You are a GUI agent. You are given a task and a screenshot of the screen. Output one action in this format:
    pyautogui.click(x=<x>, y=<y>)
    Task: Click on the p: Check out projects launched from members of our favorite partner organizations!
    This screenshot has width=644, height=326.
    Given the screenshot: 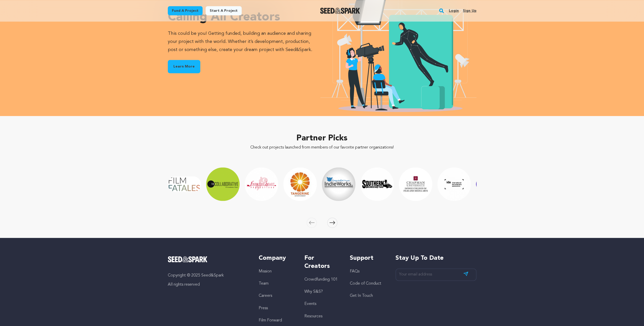 What is the action you would take?
    pyautogui.click(x=322, y=148)
    